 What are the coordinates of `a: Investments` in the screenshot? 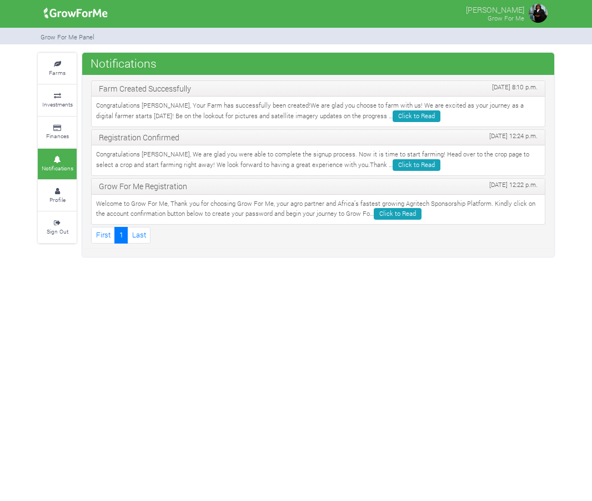 It's located at (57, 100).